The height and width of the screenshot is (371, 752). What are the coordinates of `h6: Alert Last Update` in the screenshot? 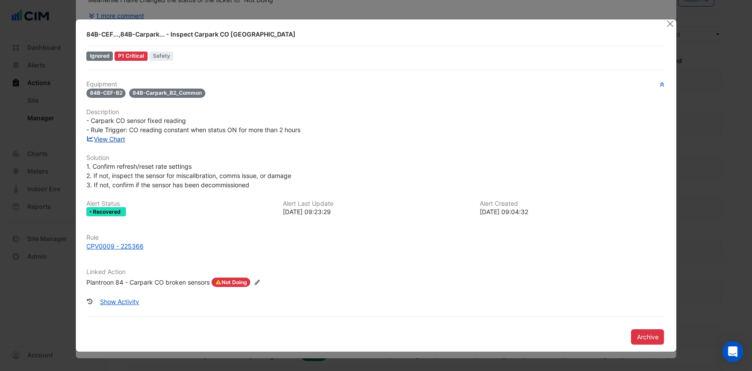 It's located at (376, 204).